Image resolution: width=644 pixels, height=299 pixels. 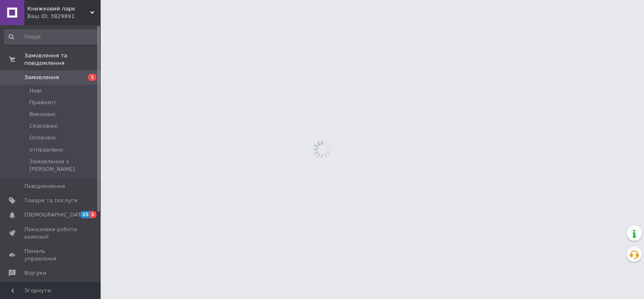 What do you see at coordinates (64, 16) in the screenshot?
I see `div: Ваш ID: 3829891` at bounding box center [64, 16].